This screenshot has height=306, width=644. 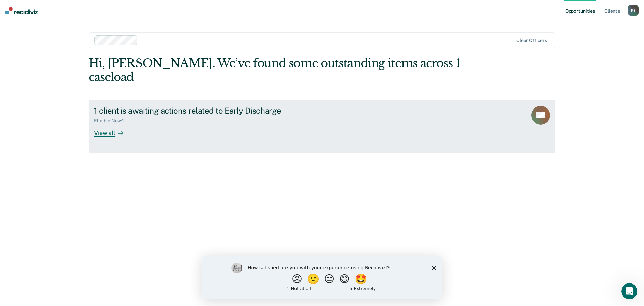 What do you see at coordinates (112, 23) in the screenshot?
I see `button: 2` at bounding box center [112, 23].